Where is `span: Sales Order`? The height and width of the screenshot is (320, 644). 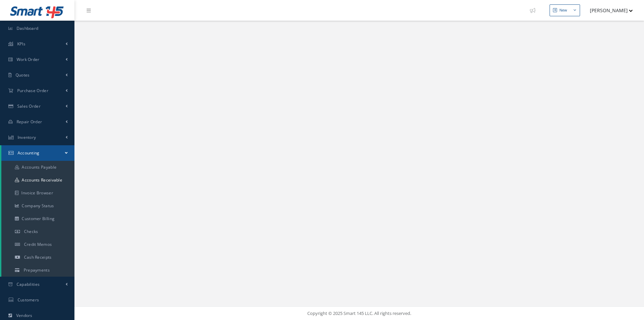 span: Sales Order is located at coordinates (29, 106).